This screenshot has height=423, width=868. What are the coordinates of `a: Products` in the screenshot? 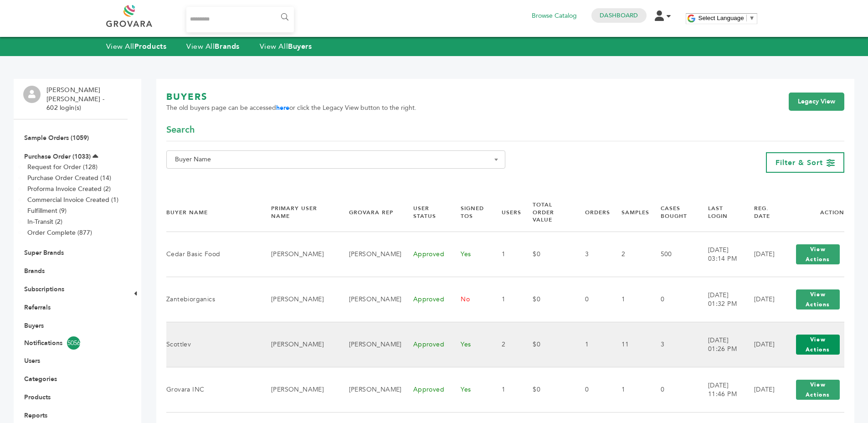 It's located at (37, 398).